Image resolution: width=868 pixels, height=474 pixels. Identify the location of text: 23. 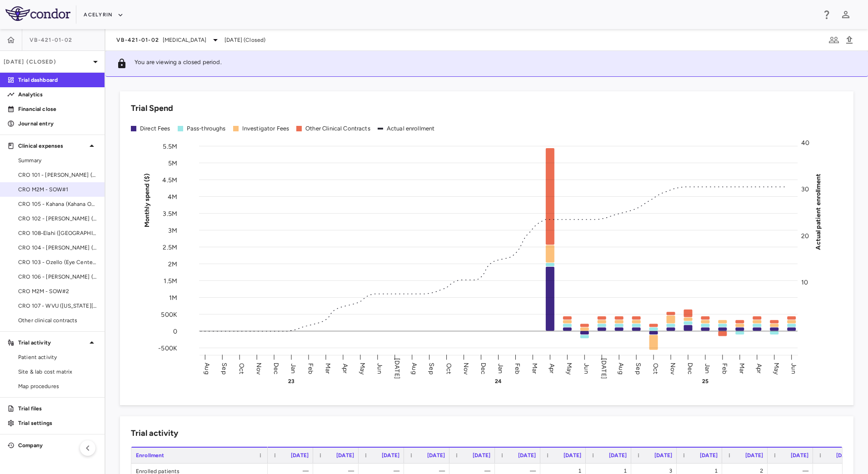
(291, 381).